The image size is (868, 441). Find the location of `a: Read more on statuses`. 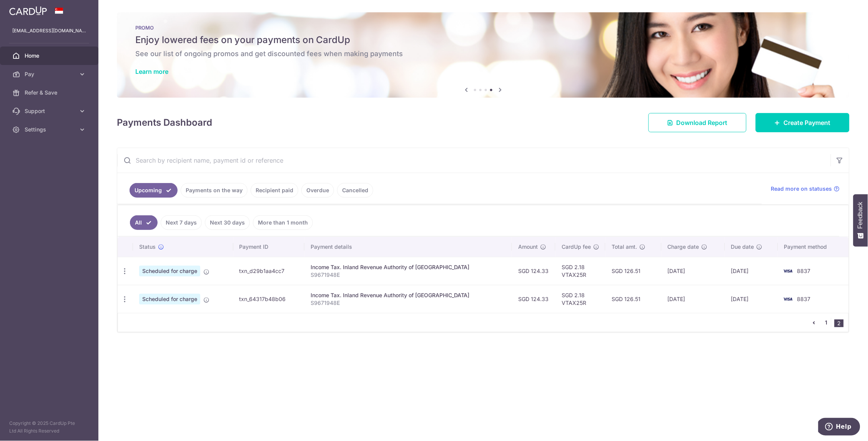

a: Read more on statuses is located at coordinates (805, 188).